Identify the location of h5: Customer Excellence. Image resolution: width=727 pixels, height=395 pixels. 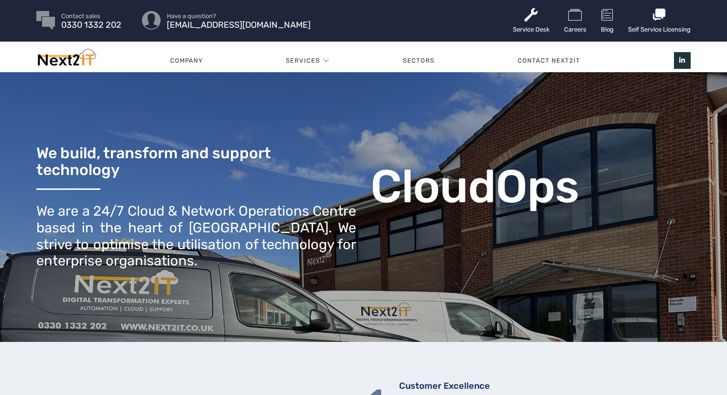
(544, 386).